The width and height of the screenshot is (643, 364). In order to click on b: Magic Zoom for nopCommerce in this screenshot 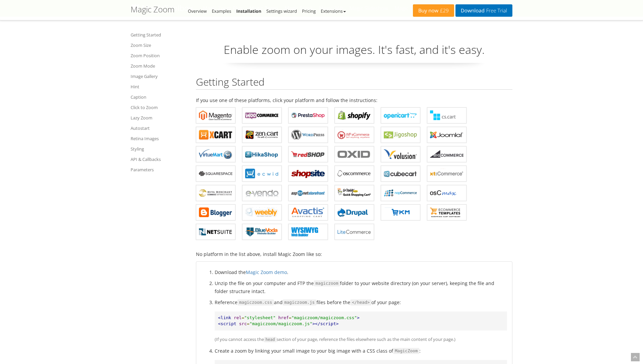, I will do `click(401, 193)`.